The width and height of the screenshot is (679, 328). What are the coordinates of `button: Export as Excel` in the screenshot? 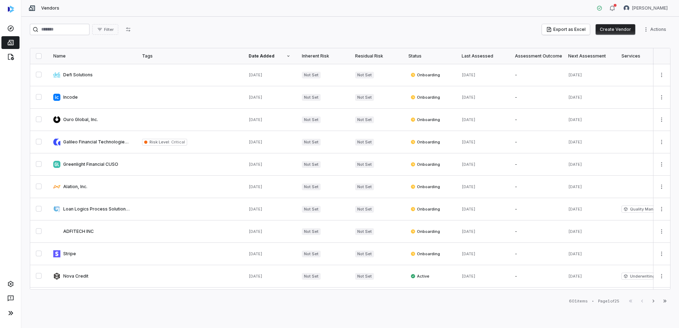 It's located at (566, 29).